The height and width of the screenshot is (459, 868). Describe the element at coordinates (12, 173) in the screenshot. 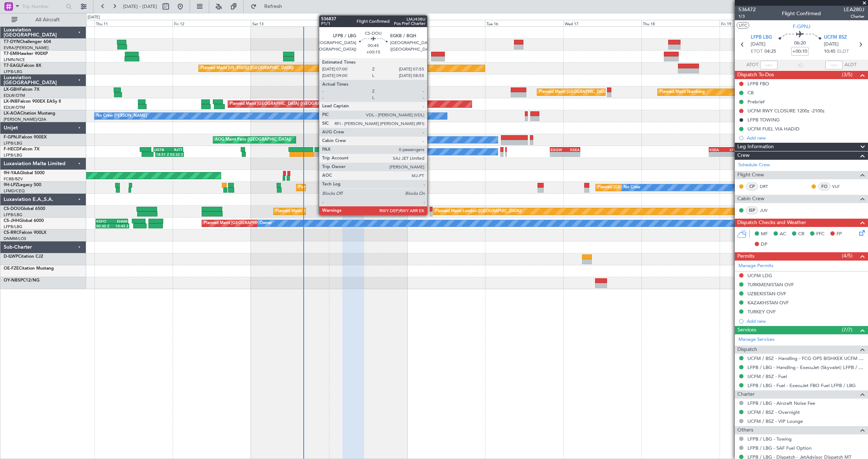

I see `span: 9H-YAA` at that location.